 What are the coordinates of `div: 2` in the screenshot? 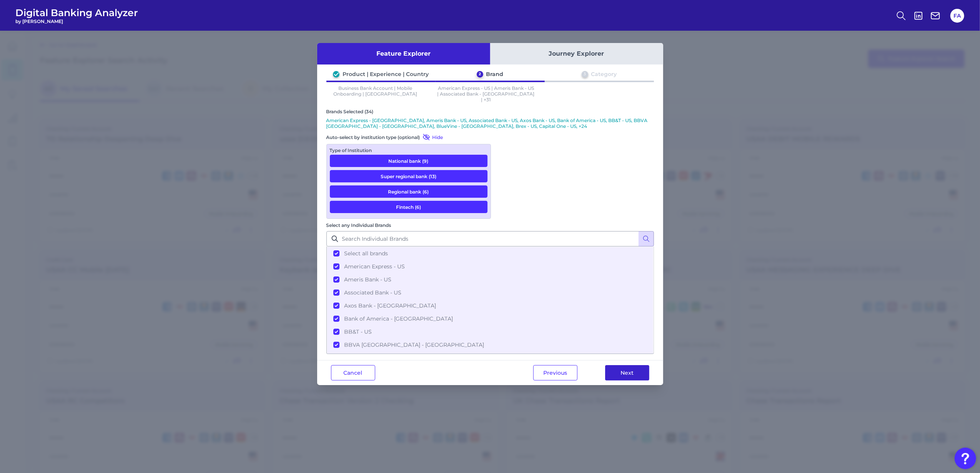 It's located at (480, 74).